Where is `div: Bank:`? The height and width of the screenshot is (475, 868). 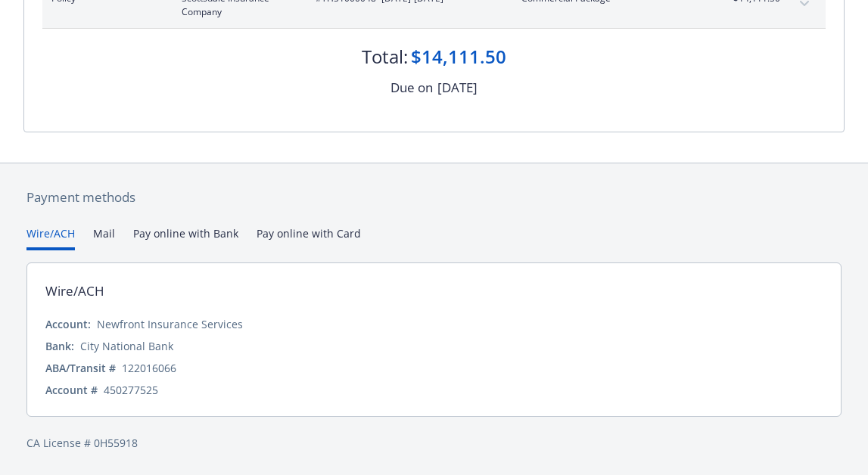 div: Bank: is located at coordinates (60, 346).